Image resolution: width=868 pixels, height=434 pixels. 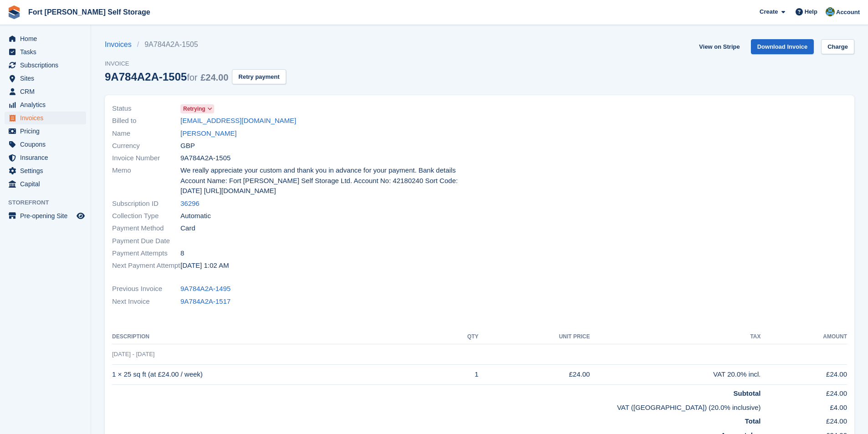 What do you see at coordinates (48, 92) in the screenshot?
I see `span: CRM` at bounding box center [48, 92].